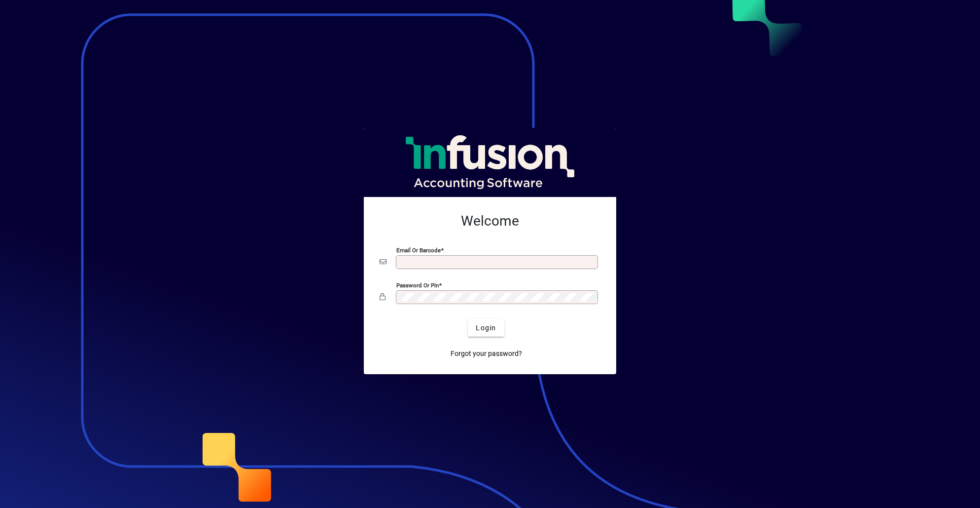  Describe the element at coordinates (490, 221) in the screenshot. I see `h2: Welcome` at that location.